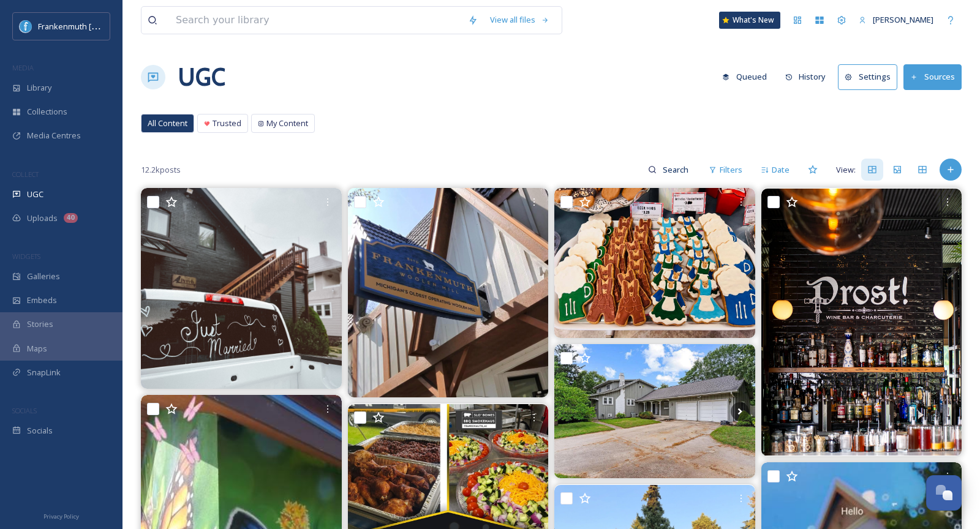  What do you see at coordinates (744, 77) in the screenshot?
I see `button: Queued` at bounding box center [744, 77].